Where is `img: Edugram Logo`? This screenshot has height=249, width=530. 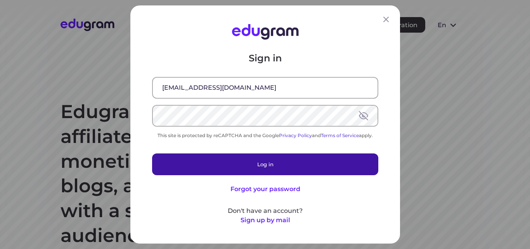
img: Edugram Logo is located at coordinates (265, 32).